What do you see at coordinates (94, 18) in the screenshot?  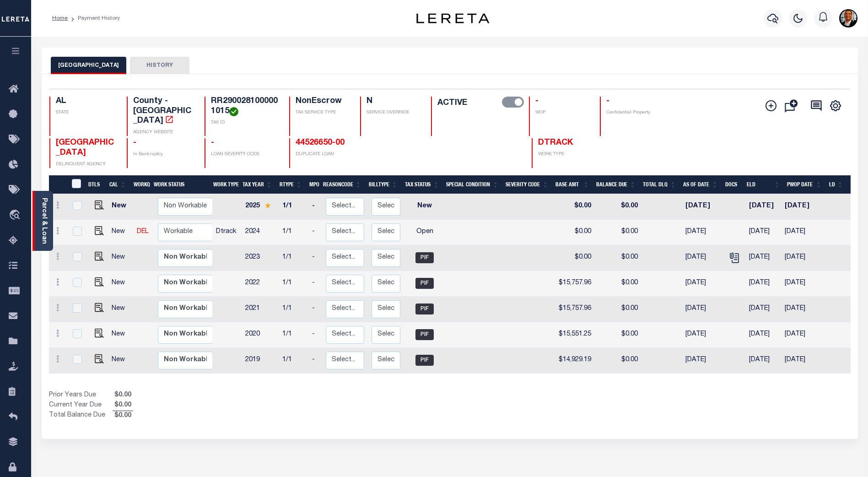 I see `li: Payment History` at bounding box center [94, 18].